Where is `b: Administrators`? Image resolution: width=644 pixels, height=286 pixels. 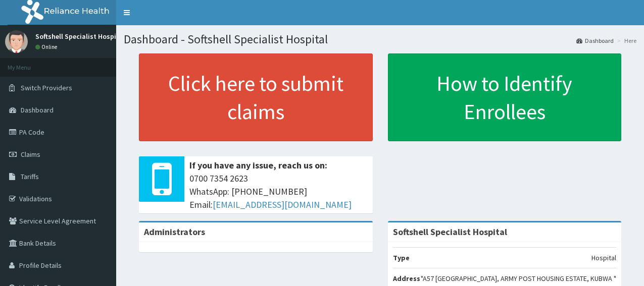
b: Administrators is located at coordinates (174, 231).